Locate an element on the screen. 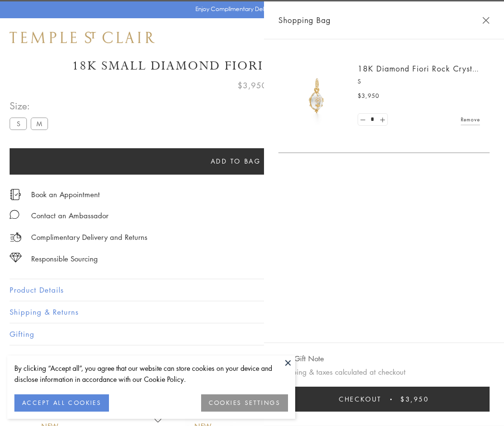  div: By clicking “Accept all”, you agree that our website can store cookies on your device and disclos... is located at coordinates (152, 374).